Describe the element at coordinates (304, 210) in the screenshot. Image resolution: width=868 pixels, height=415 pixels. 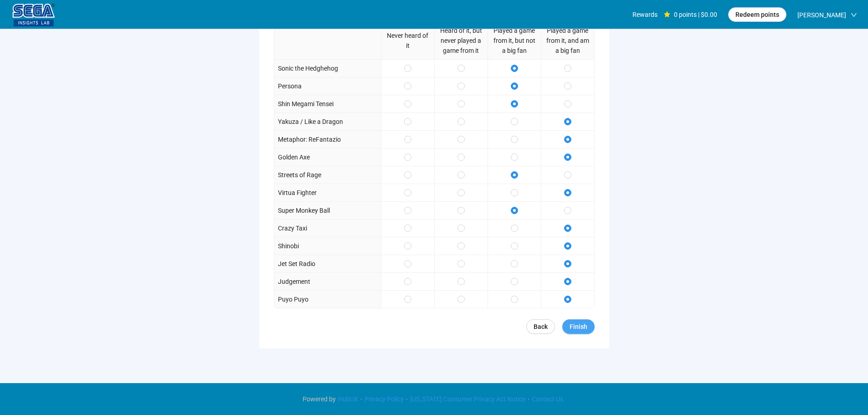
I see `p: Super Monkey Ball` at that location.